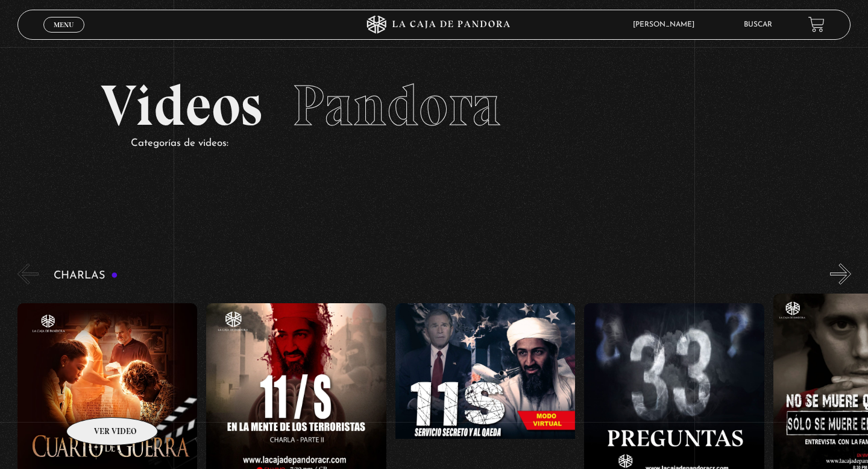  I want to click on span: Cerrar, so click(63, 35).